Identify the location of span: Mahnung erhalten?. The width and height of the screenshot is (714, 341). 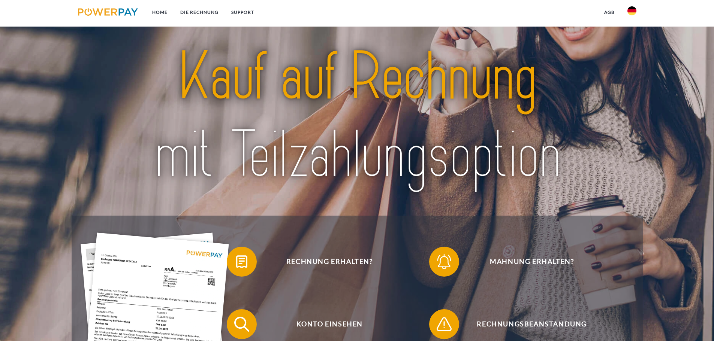
(532, 262).